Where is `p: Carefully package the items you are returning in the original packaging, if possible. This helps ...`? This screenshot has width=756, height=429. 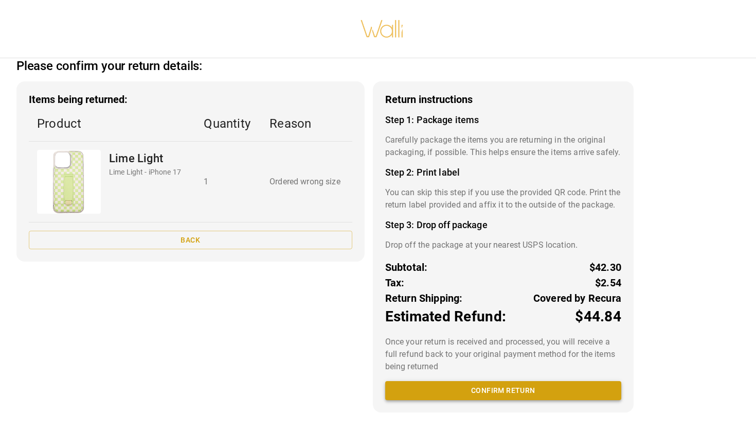 p: Carefully package the items you are returning in the original packaging, if possible. This helps ... is located at coordinates (503, 146).